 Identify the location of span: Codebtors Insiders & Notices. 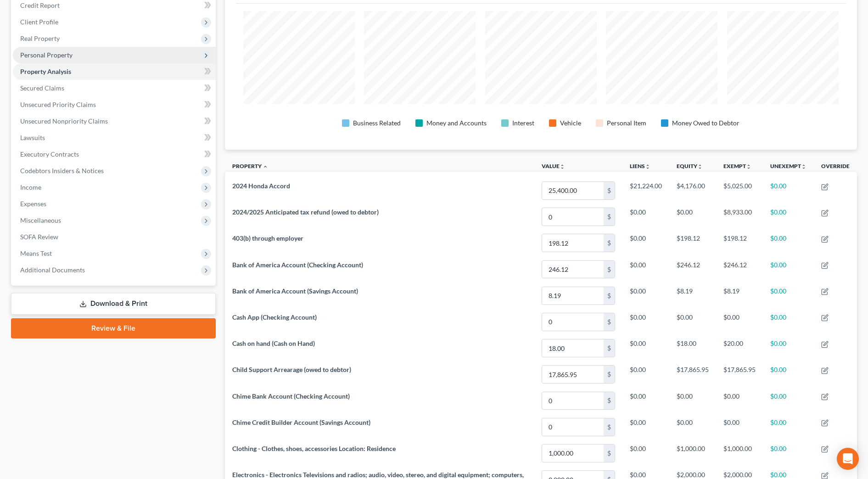
(62, 170).